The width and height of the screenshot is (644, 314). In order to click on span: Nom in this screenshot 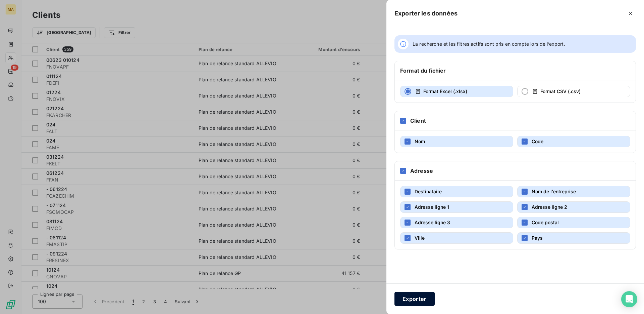, I will do `click(420, 141)`.